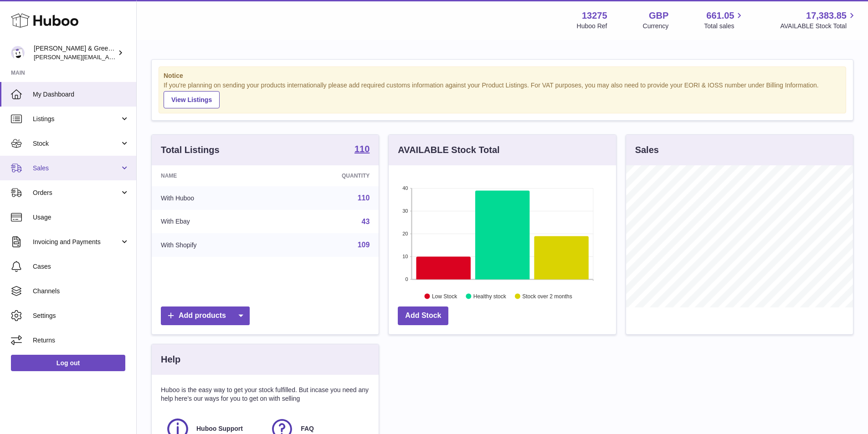  I want to click on span: Cases, so click(81, 266).